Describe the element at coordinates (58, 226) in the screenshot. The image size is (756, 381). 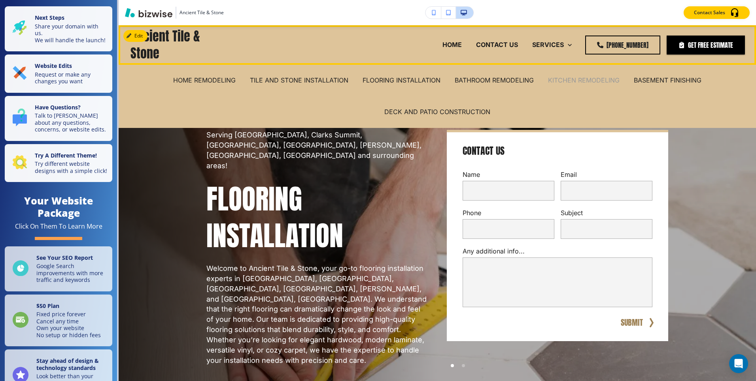
I see `div: Click On Them To Learn More` at that location.